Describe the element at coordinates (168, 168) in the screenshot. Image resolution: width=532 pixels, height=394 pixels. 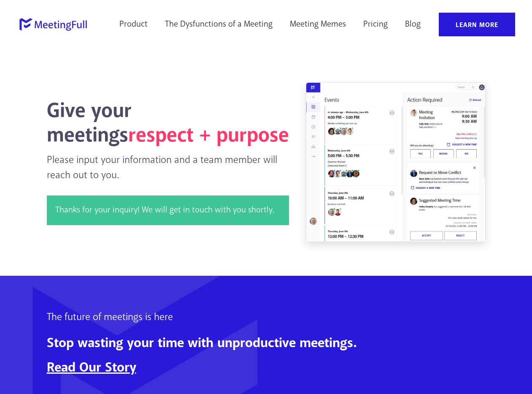
I see `p: Please input your information and a team member will reach out to you.` at that location.